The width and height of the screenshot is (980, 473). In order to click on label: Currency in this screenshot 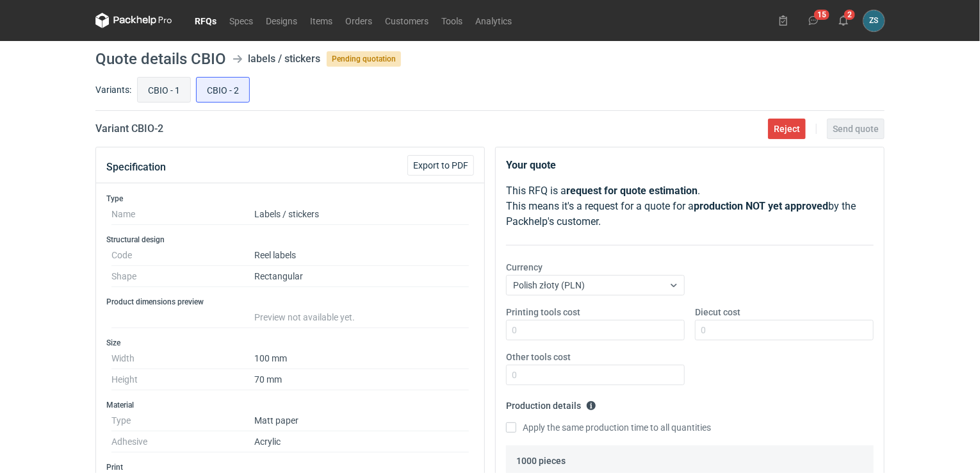, I will do `click(524, 267)`.